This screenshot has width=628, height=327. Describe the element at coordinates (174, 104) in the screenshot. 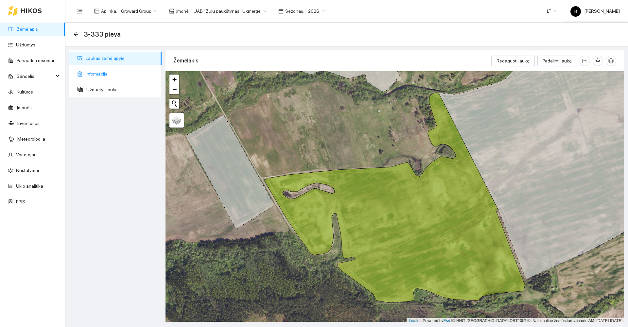

I see `button: Initiate a new search` at that location.